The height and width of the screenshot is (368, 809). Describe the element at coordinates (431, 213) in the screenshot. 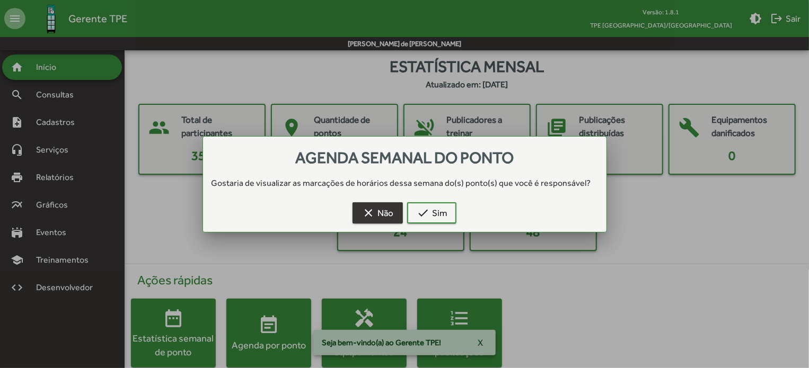

I see `span: Sim` at that location.